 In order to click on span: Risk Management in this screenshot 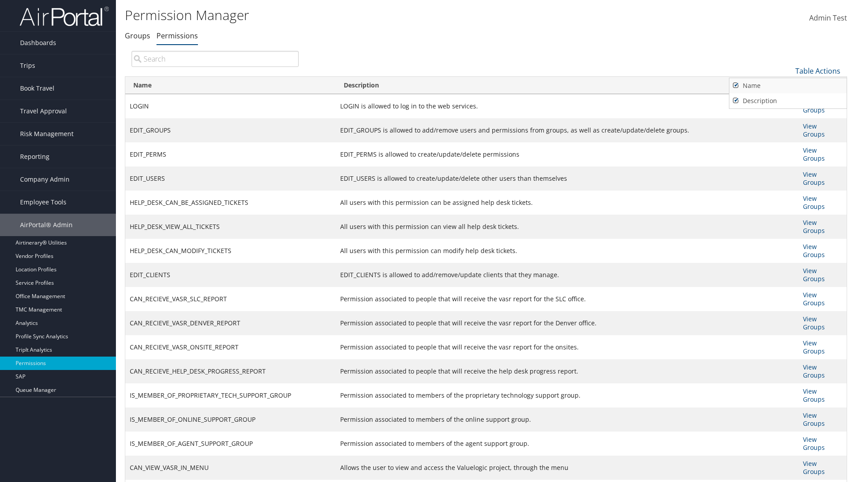, I will do `click(47, 134)`.